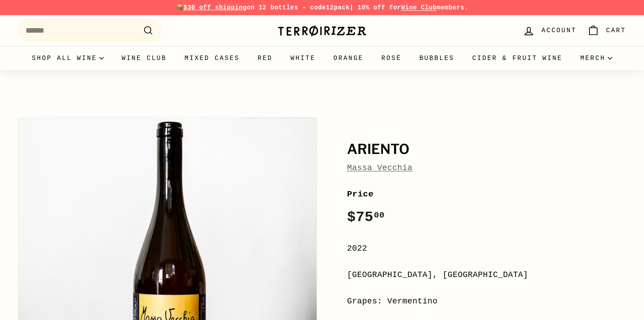 Image resolution: width=644 pixels, height=320 pixels. What do you see at coordinates (348, 58) in the screenshot?
I see `a: Orange` at bounding box center [348, 58].